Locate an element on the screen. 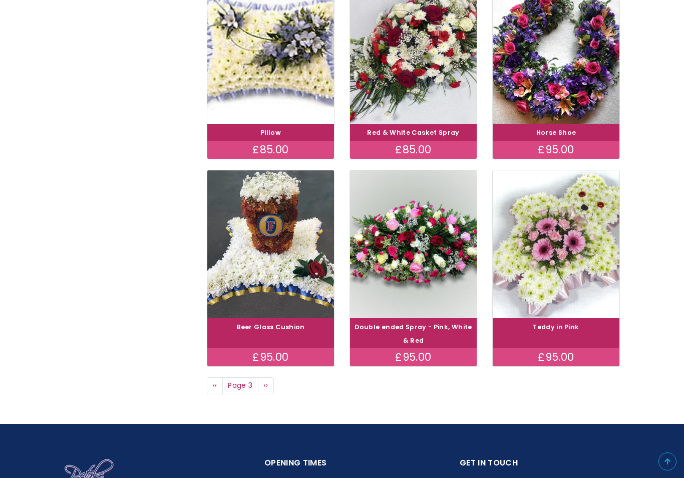 This screenshot has width=684, height=478. a: Teddy in Pink is located at coordinates (556, 327).